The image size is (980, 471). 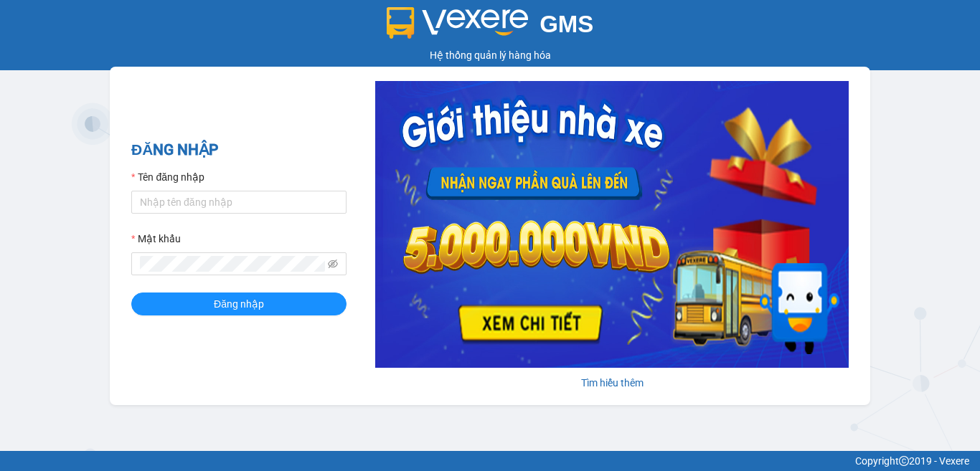 What do you see at coordinates (155, 239) in the screenshot?
I see `label: Mật khẩu` at bounding box center [155, 239].